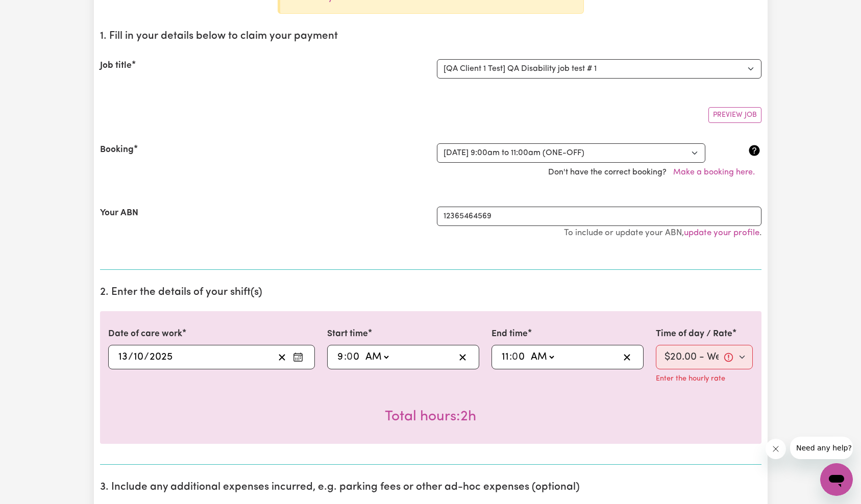 This screenshot has height=504, width=861. What do you see at coordinates (34, 11) in the screenshot?
I see `span: Need any help?` at bounding box center [34, 11].